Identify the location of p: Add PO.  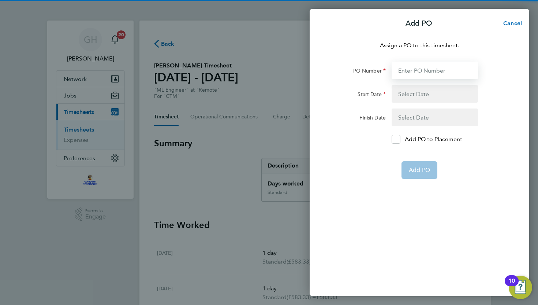
(419, 23).